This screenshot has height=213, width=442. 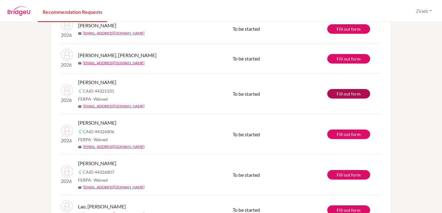 What do you see at coordinates (67, 206) in the screenshot?
I see `img: Lao, Paradis` at bounding box center [67, 206].